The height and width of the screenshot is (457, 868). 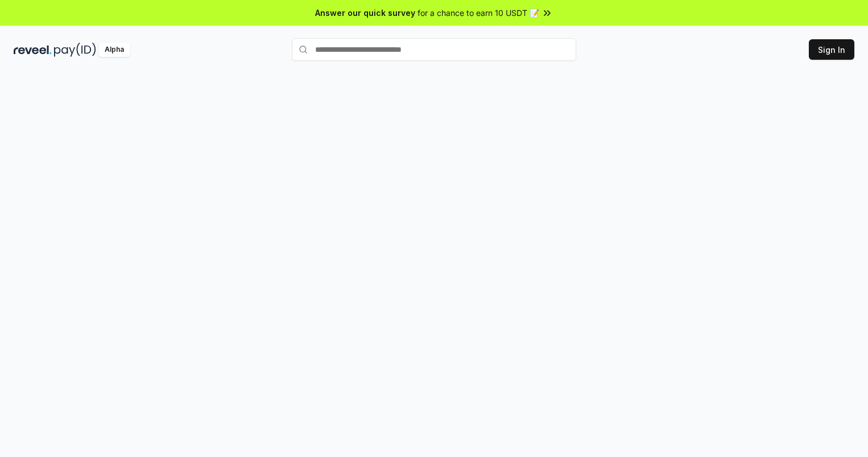 I want to click on span: for a chance to earn 10 USDT 📝, so click(x=478, y=13).